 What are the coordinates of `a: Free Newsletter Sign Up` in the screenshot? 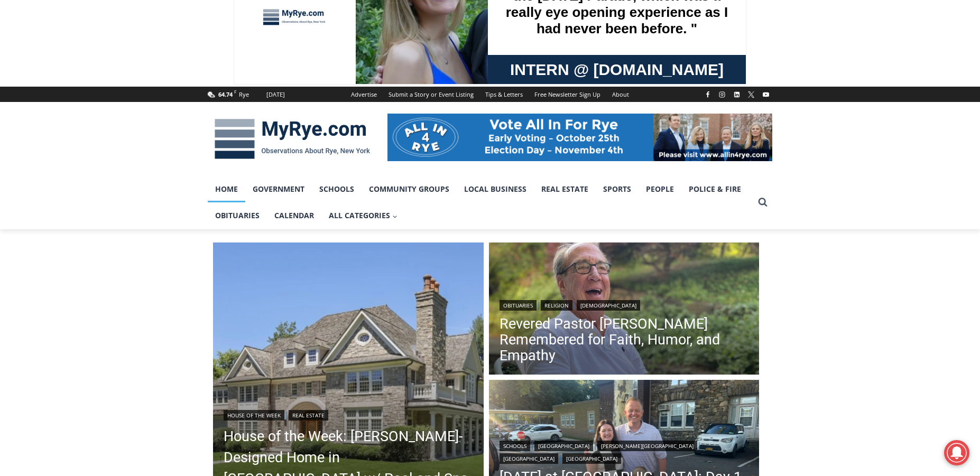 It's located at (567, 94).